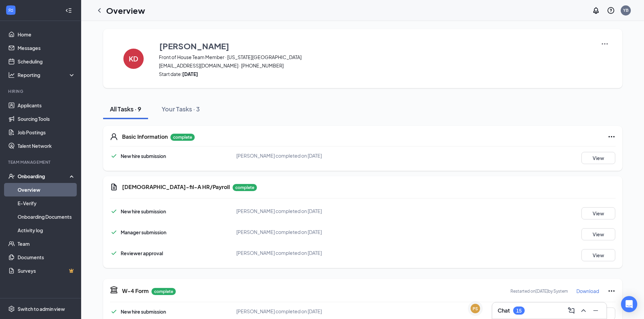 Image resolution: width=644 pixels, height=319 pixels. Describe the element at coordinates (114, 137) in the screenshot. I see `svg: User` at that location.